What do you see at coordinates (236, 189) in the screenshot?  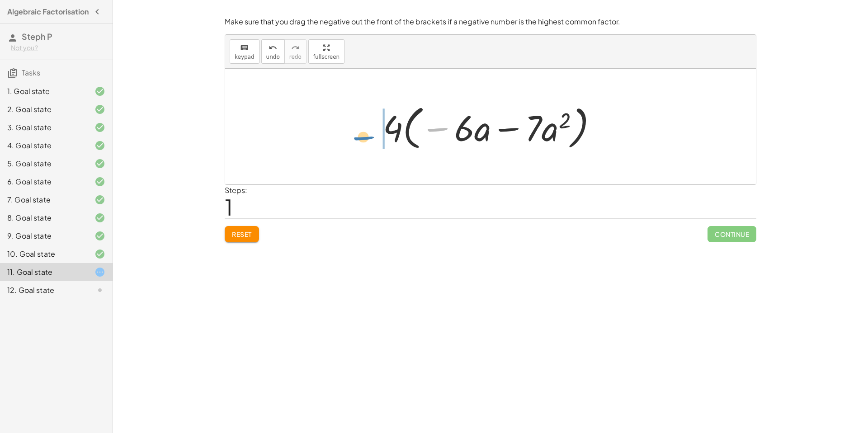 I see `label: Steps:` at bounding box center [236, 189].